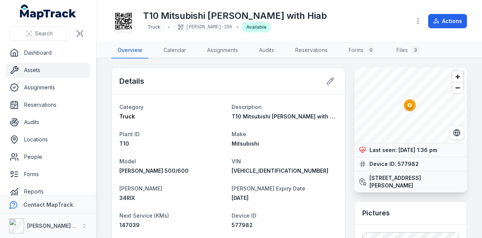  Describe the element at coordinates (240, 197) in the screenshot. I see `time: 12/02/2026, 11:00:00 am` at that location.